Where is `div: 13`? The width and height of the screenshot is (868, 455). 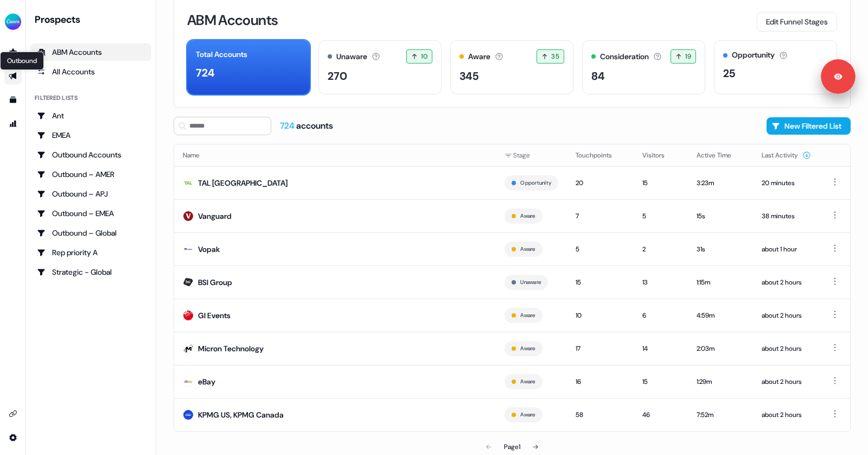
div: 13 is located at coordinates (660, 283).